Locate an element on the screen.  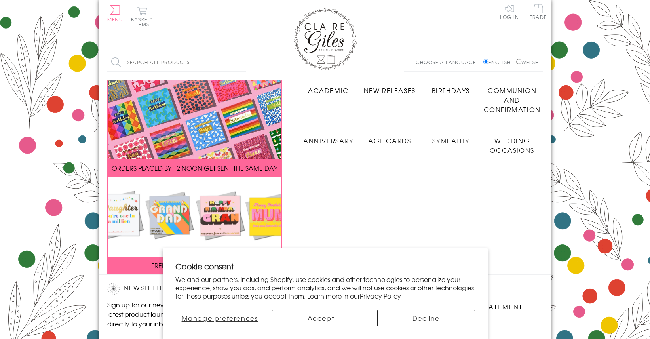
span: Sympathy is located at coordinates (451, 141).